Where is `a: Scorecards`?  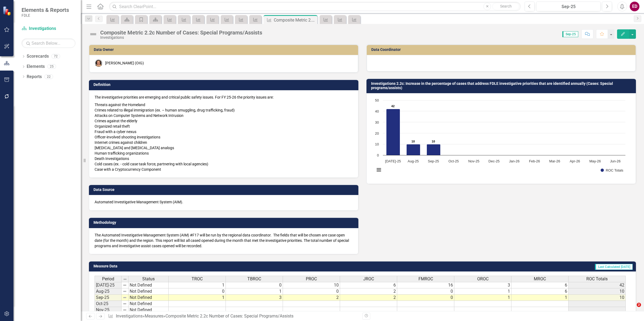
a: Scorecards is located at coordinates (38, 56).